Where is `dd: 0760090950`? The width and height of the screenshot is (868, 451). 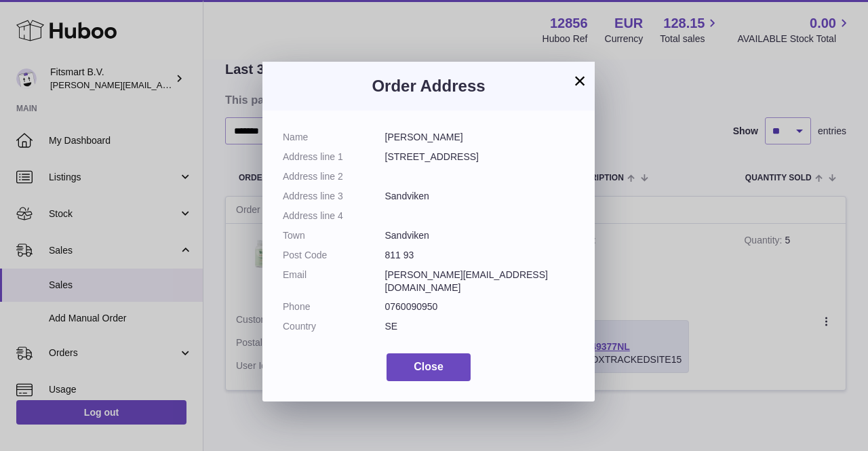
dd: 0760090950 is located at coordinates (480, 306).